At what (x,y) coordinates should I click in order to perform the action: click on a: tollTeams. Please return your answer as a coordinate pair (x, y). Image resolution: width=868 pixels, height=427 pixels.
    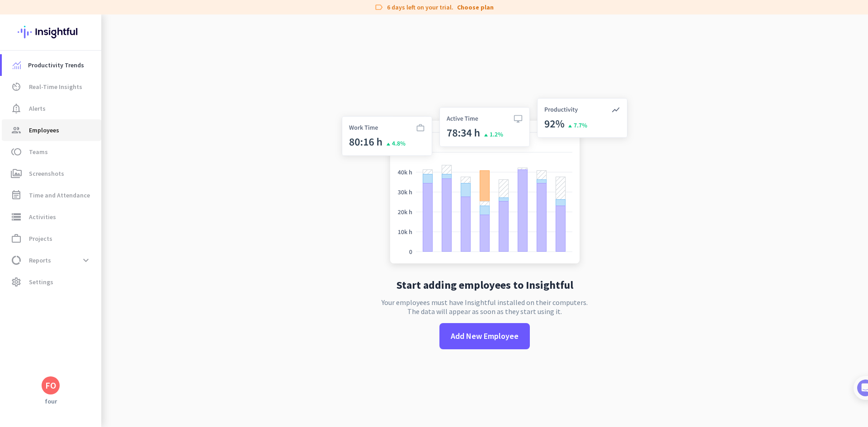
    Looking at the image, I should click on (52, 152).